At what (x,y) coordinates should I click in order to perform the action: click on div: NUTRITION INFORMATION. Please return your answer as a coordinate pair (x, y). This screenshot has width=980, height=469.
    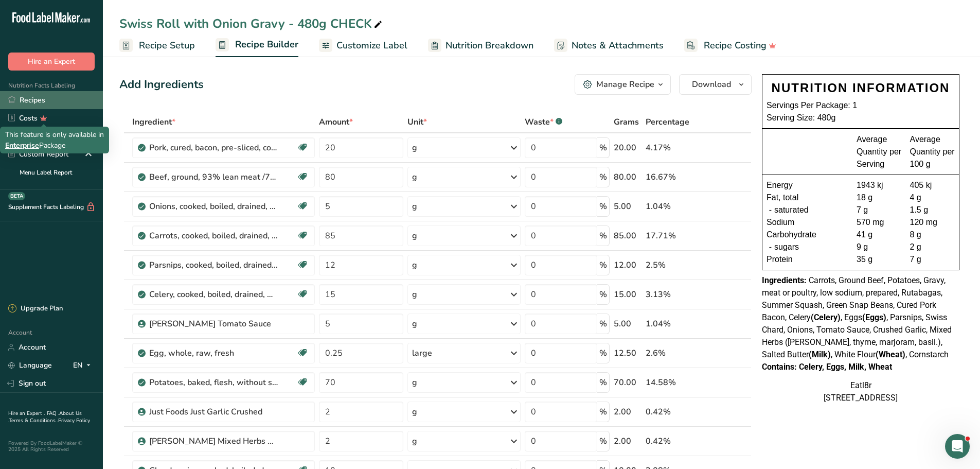
    Looking at the image, I should click on (860, 88).